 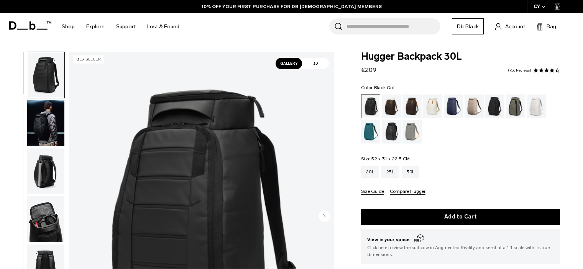 What do you see at coordinates (546, 26) in the screenshot?
I see `button: Bag` at bounding box center [546, 26].